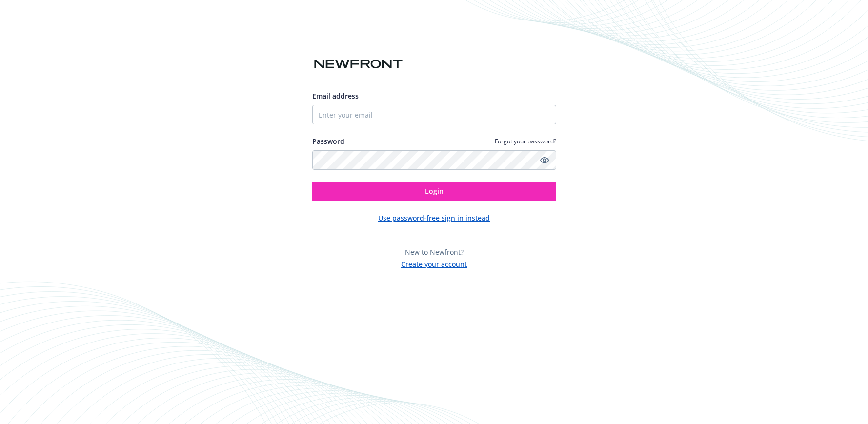 This screenshot has height=424, width=868. I want to click on button: Login, so click(434, 191).